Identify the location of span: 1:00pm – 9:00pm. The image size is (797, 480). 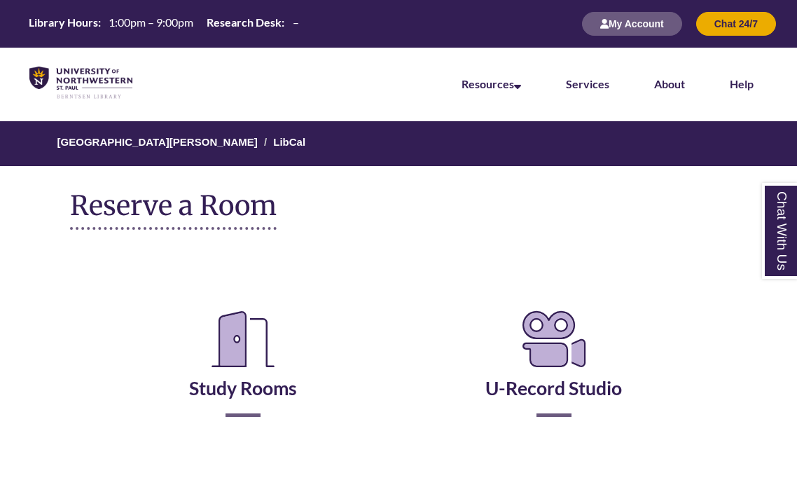
(151, 22).